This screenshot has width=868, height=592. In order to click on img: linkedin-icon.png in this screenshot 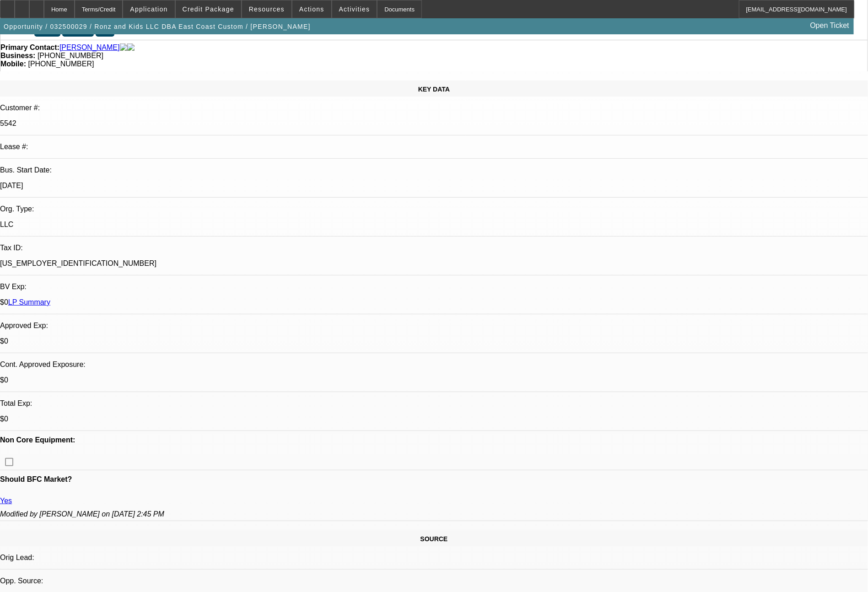, I will do `click(131, 47)`.